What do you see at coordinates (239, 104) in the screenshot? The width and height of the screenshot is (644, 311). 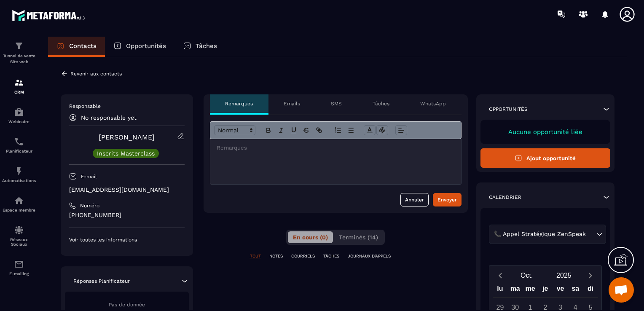 I see `p: Remarques` at bounding box center [239, 104].